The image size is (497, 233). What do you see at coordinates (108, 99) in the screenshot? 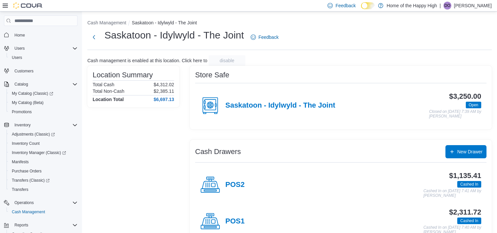
I see `h4: Location Total` at bounding box center [108, 99].